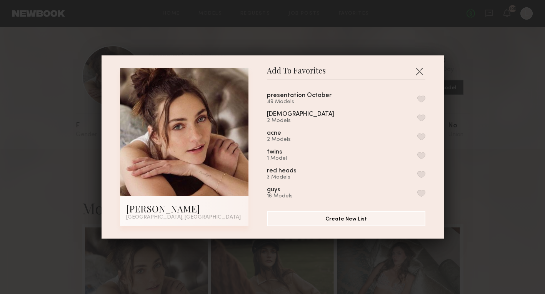 The height and width of the screenshot is (294, 545). Describe the element at coordinates (299, 95) in the screenshot. I see `div: presentation October` at that location.